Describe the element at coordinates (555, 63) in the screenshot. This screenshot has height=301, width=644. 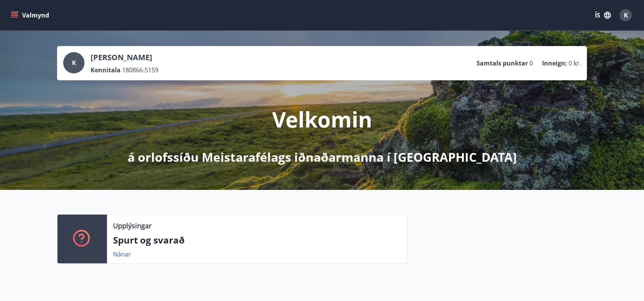
I see `p: Inneign :` at that location.